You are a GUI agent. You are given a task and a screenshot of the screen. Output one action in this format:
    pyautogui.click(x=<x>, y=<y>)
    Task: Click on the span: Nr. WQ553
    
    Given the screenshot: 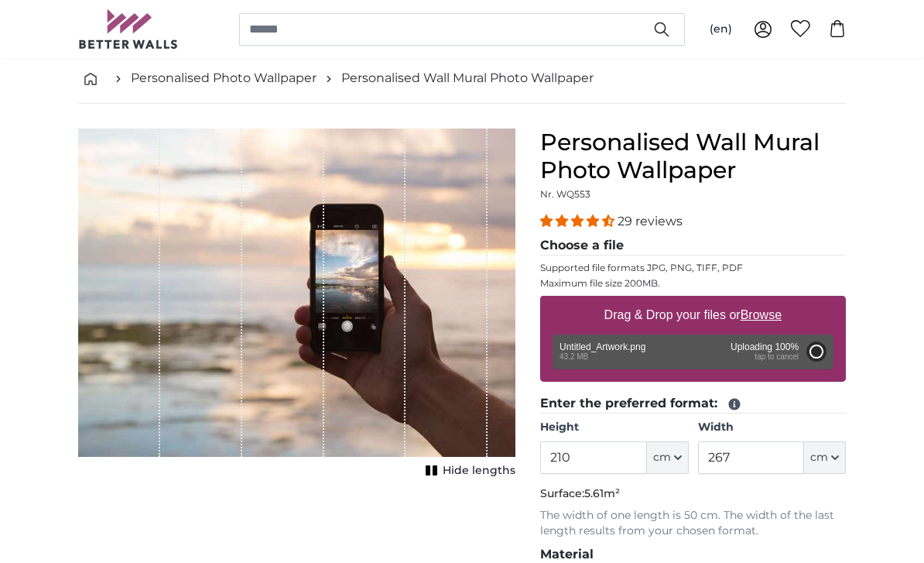 What is the action you would take?
    pyautogui.click(x=564, y=194)
    